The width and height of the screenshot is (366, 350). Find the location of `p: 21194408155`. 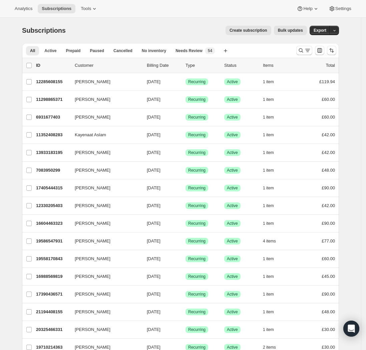

p: 21194408155 is located at coordinates (53, 312).